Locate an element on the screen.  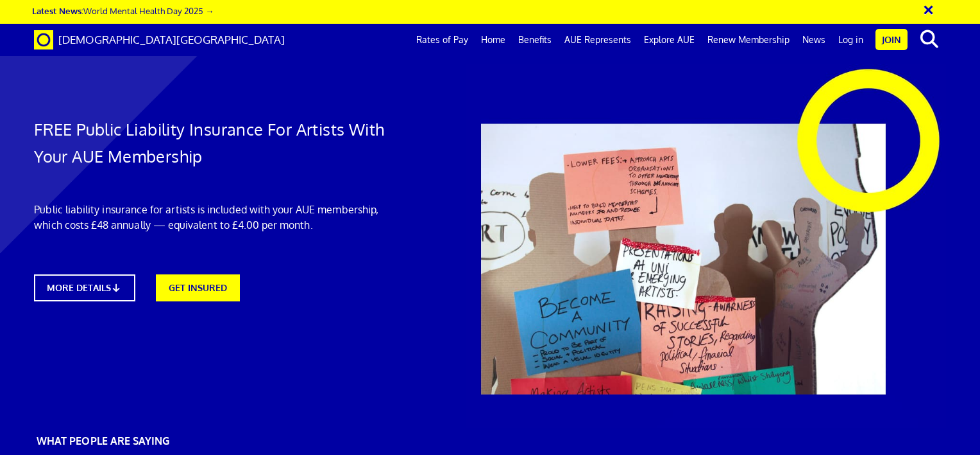
a: Rates of Pay is located at coordinates (442, 40).